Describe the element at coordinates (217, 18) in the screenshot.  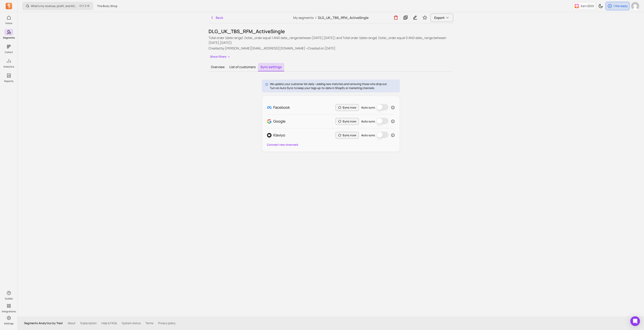
I see `button: Back` at that location.